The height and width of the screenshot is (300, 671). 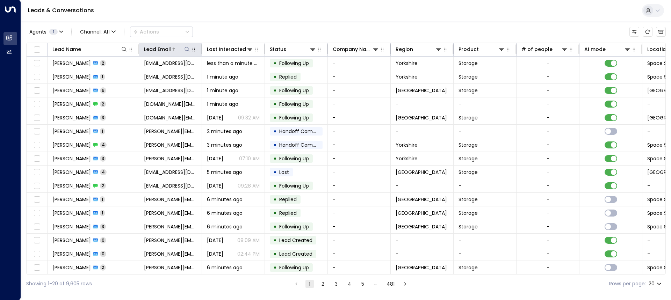 What do you see at coordinates (222, 77) in the screenshot?
I see `span: 1 minute ago` at bounding box center [222, 77].